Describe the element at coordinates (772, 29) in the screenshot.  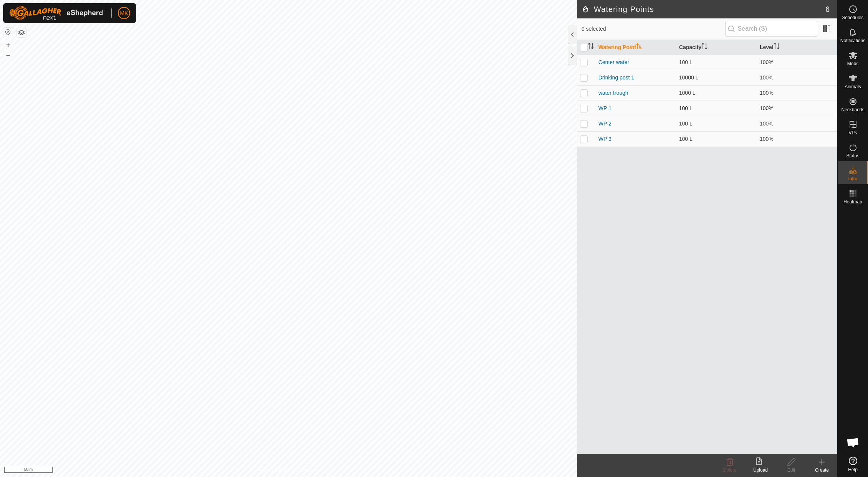
I see `input: Search (S)` at that location.